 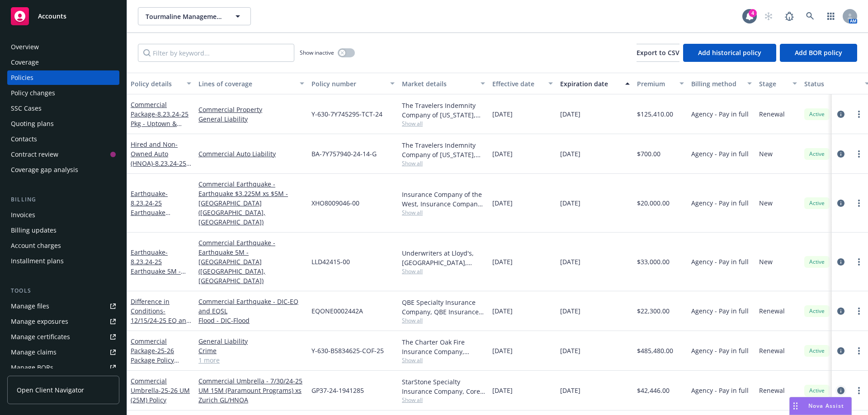 What do you see at coordinates (160, 396) in the screenshot?
I see `span: - 25-26 UM (25M) Policy` at bounding box center [160, 396].